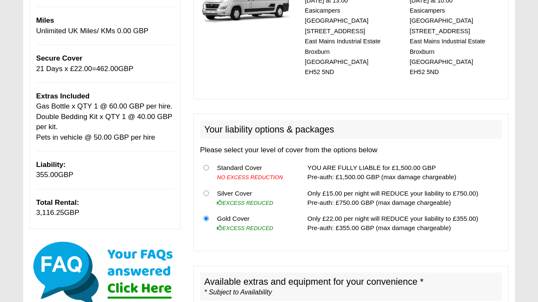  Describe the element at coordinates (105, 26) in the screenshot. I see `p: Unlimited UK Miles/ KMs 0.00 GBP` at that location.